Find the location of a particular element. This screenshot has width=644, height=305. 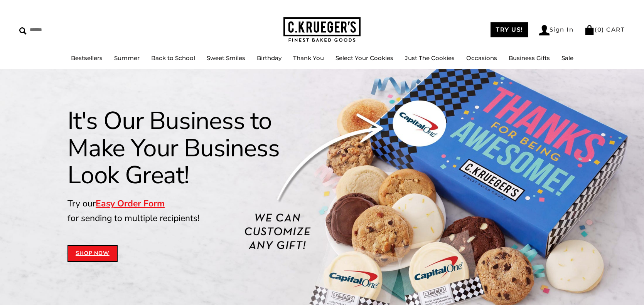

a: Business Gifts is located at coordinates (529, 58).